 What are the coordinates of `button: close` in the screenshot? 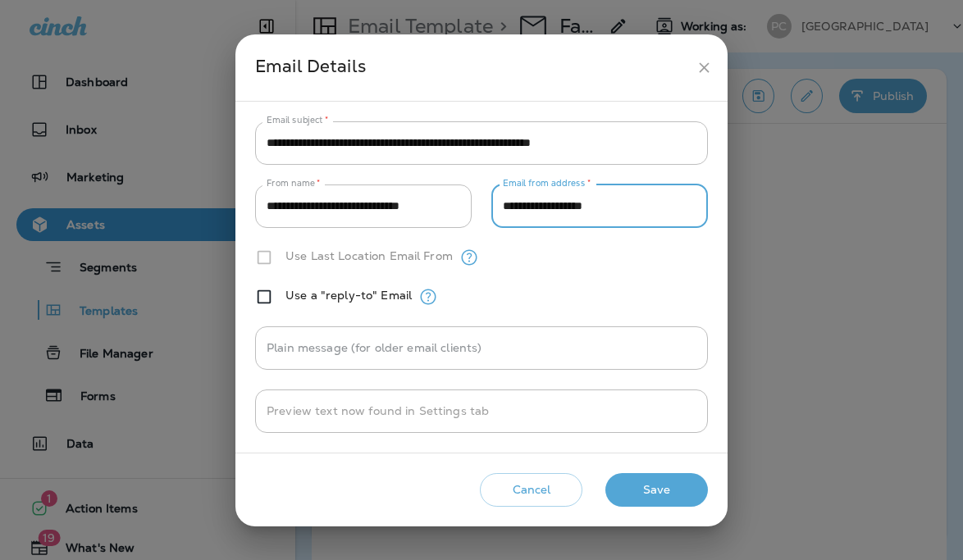 It's located at (704, 67).